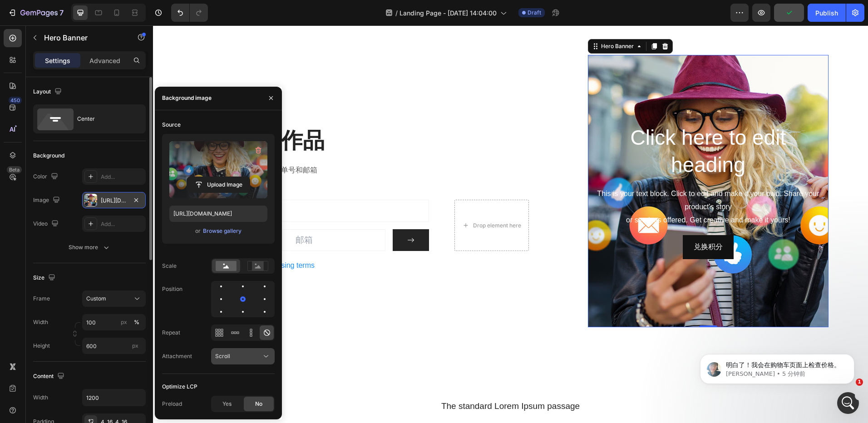 This screenshot has width=868, height=423. What do you see at coordinates (826, 13) in the screenshot?
I see `button: Publish` at bounding box center [826, 13].